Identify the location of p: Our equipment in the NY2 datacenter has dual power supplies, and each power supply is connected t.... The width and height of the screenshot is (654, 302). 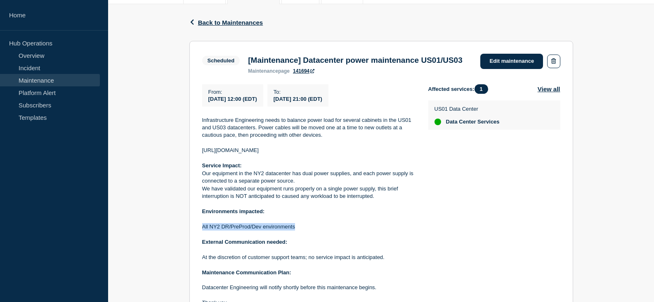
(309, 177).